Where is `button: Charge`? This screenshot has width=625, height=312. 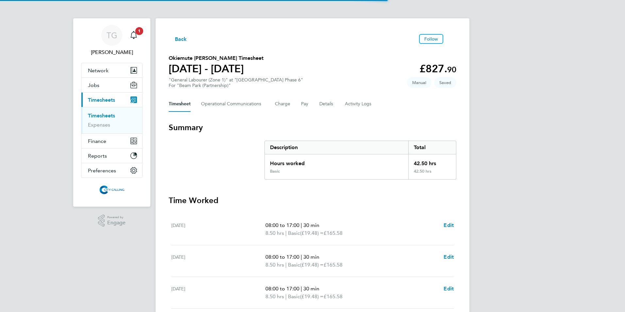 button: Charge is located at coordinates (283, 104).